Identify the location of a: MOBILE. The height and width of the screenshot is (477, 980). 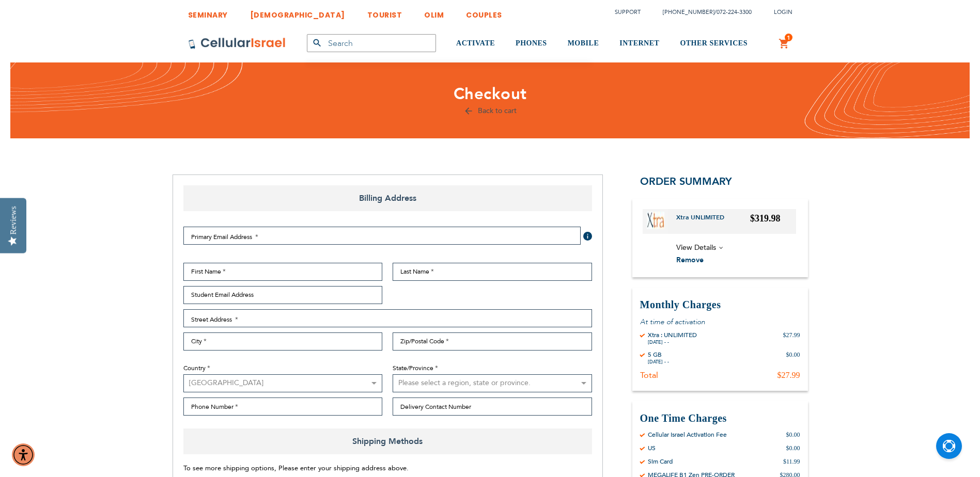
(583, 43).